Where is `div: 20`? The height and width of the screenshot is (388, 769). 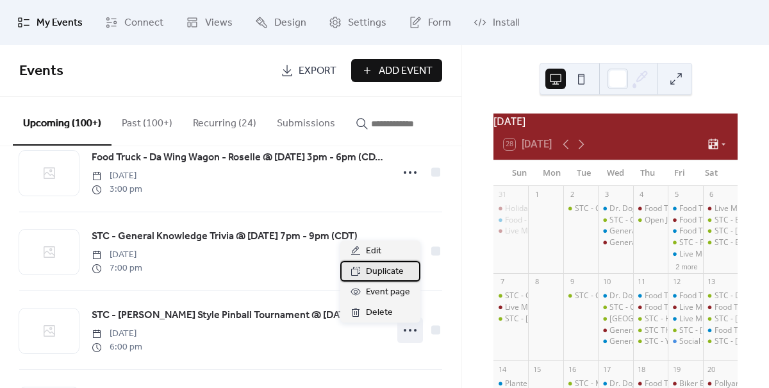 div: 20 is located at coordinates (711, 368).